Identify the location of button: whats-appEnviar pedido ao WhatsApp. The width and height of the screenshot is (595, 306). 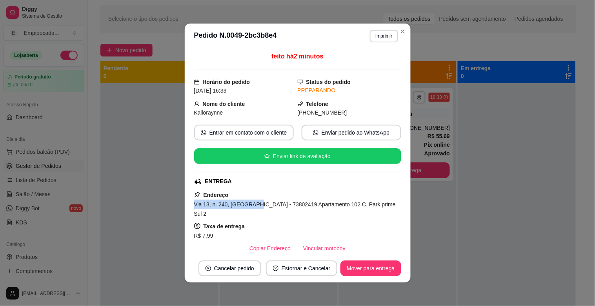
(352, 133).